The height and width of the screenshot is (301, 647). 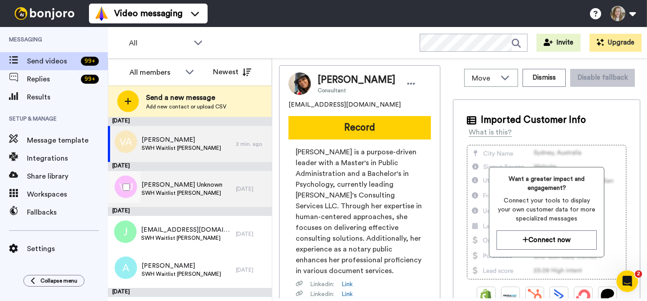 I want to click on span: Fallbacks, so click(x=67, y=212).